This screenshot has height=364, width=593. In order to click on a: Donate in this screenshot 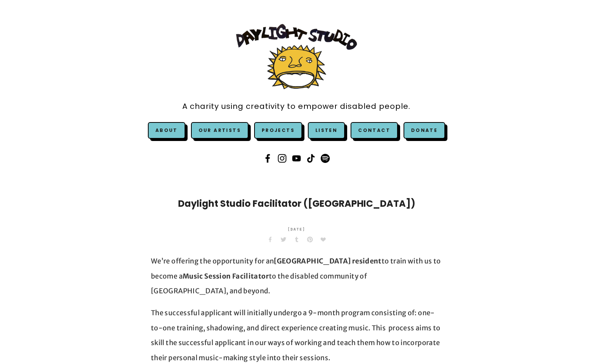, I will do `click(425, 130)`.